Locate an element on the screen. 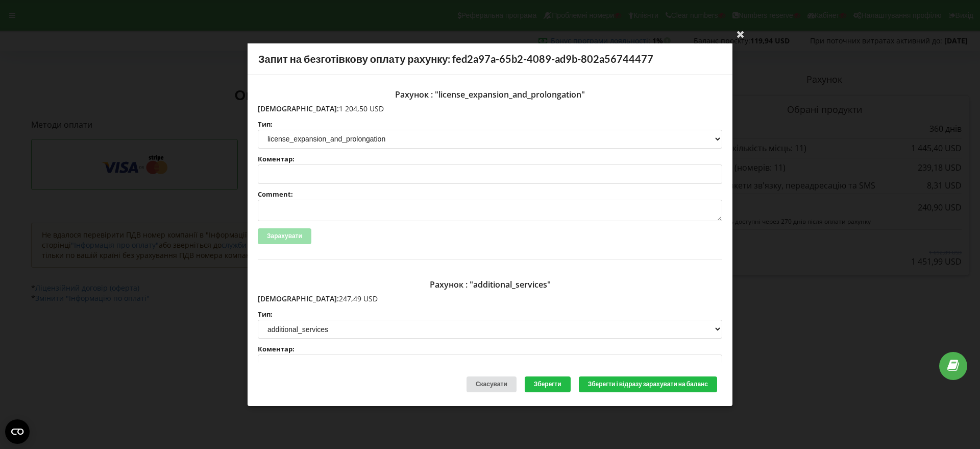 The height and width of the screenshot is (449, 980). label: Comment: is located at coordinates (490, 194).